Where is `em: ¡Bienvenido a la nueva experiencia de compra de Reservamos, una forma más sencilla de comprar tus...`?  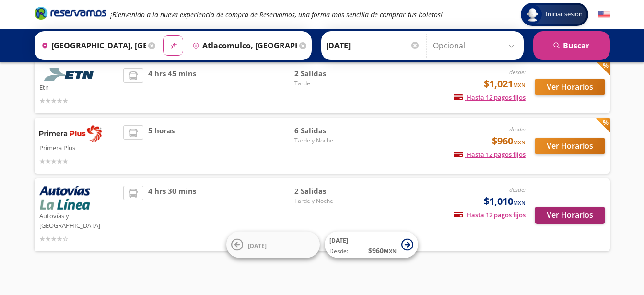
em: ¡Bienvenido a la nueva experiencia de compra de Reservamos, una forma más sencilla de comprar tus... is located at coordinates (276, 14).